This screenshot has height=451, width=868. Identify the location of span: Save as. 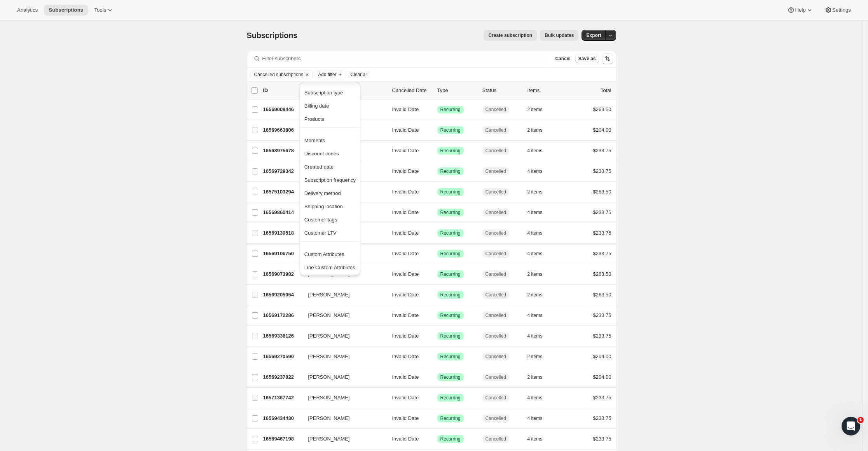
(587, 59).